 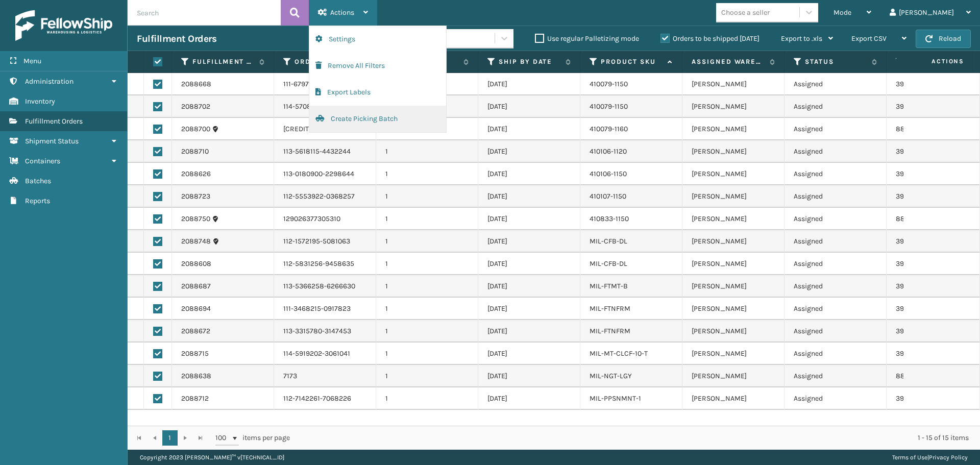 What do you see at coordinates (325, 309) in the screenshot?
I see `td: 111-3468215-0917823` at bounding box center [325, 309].